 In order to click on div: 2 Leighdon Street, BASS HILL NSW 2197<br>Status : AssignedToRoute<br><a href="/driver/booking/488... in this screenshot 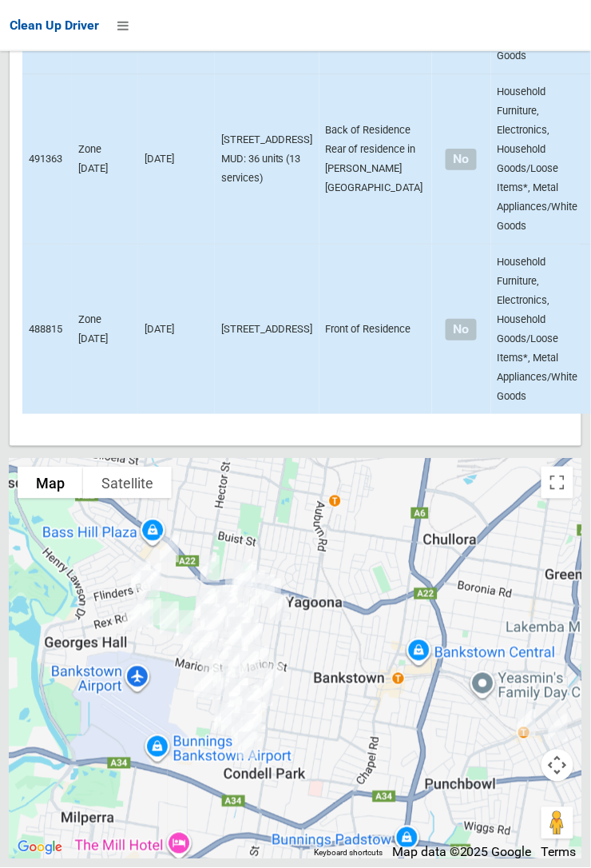, I will do `click(218, 599)`.